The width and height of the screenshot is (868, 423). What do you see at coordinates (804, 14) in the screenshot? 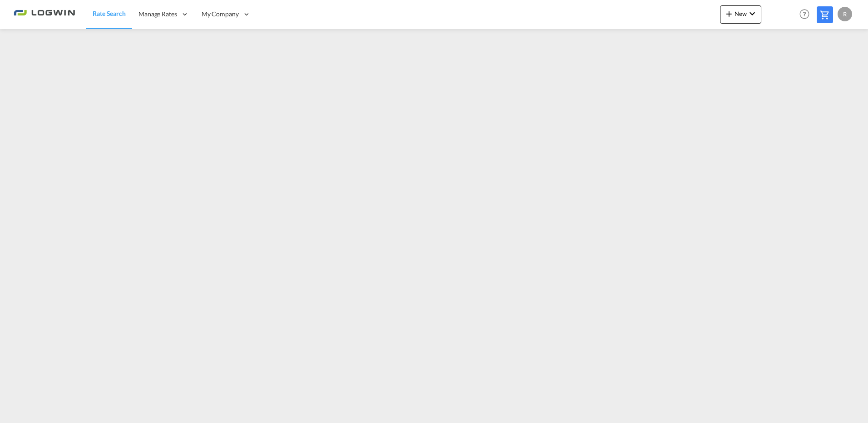
I see `span: Help` at bounding box center [804, 14].